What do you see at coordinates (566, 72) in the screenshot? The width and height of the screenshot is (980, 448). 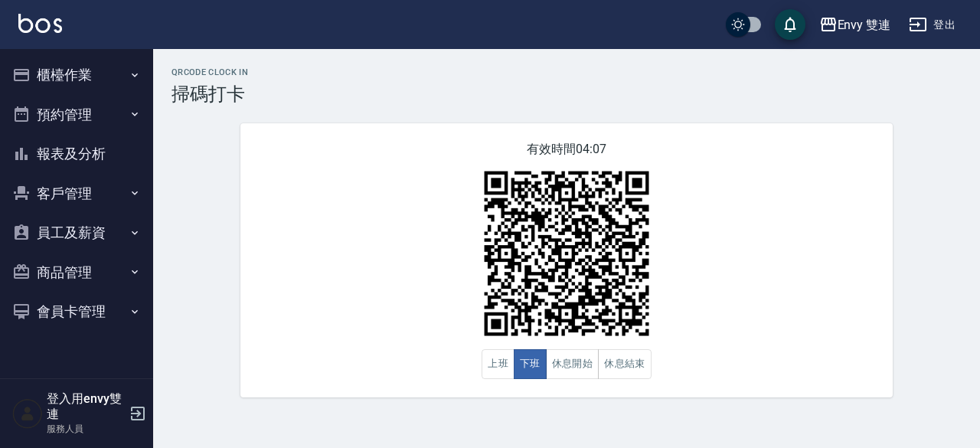 I see `h2: QRcode Clock In` at bounding box center [566, 72].